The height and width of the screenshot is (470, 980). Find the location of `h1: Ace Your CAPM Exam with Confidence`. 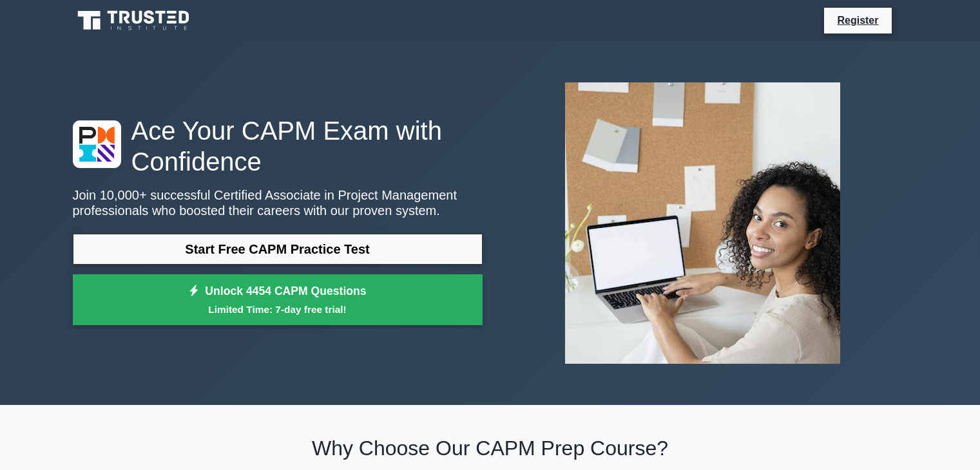

h1: Ace Your CAPM Exam with Confidence is located at coordinates (278, 146).